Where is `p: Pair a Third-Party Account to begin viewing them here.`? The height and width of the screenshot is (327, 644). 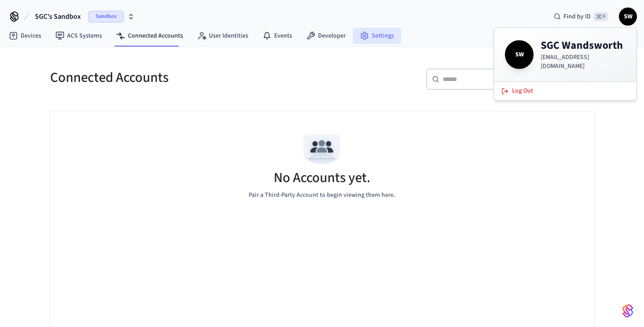 p: Pair a Third-Party Account to begin viewing them here. is located at coordinates (322, 195).